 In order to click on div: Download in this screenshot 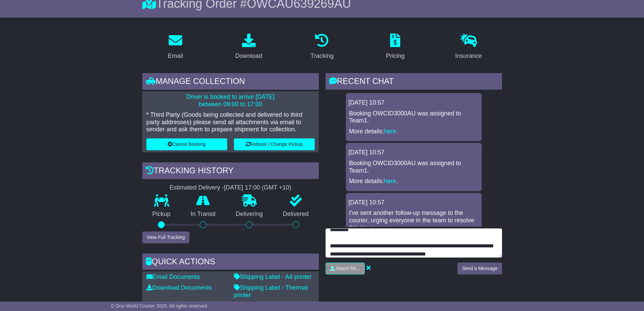, I will do `click(249, 56)`.